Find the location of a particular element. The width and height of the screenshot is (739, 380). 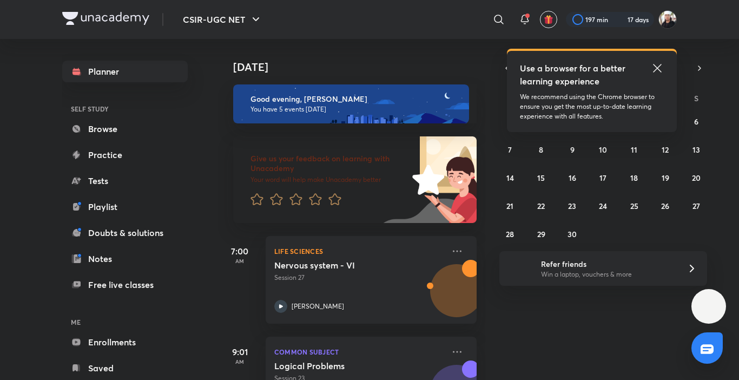

button: September 8, 2025 is located at coordinates (541, 149).